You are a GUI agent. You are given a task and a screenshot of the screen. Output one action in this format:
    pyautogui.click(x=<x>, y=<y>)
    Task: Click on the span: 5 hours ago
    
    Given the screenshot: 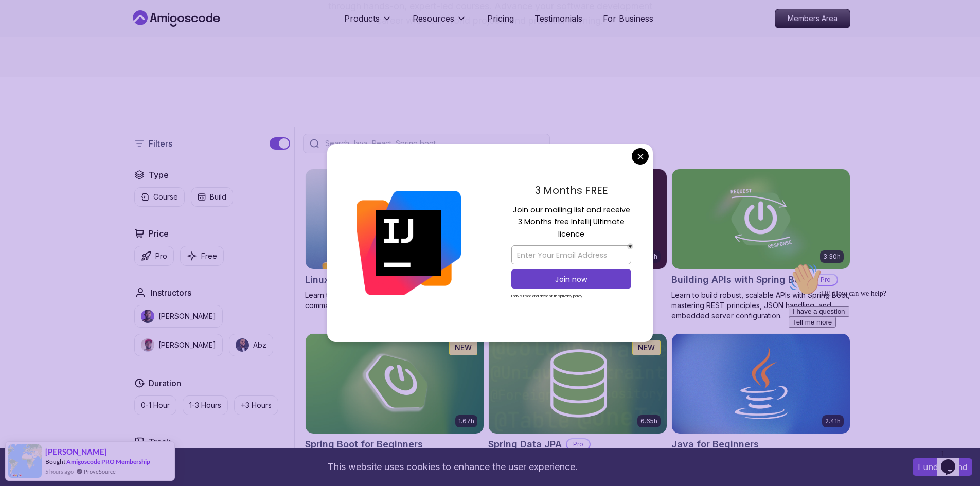 What is the action you would take?
    pyautogui.click(x=59, y=471)
    